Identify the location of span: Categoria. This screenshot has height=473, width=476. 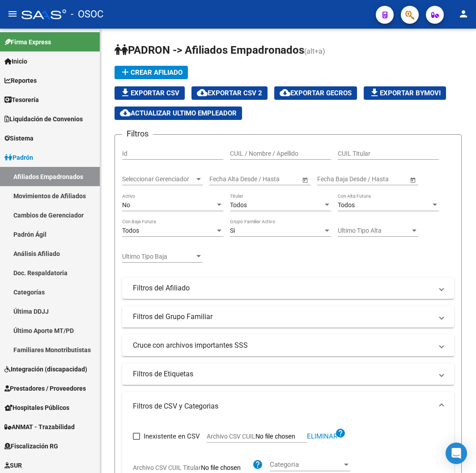
(306, 464).